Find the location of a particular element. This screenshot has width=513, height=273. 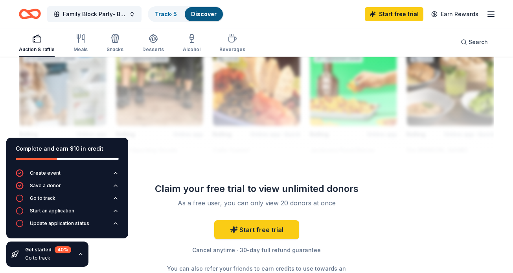

button: Family Block Party- BEAM Fundraiser is located at coordinates (94, 14).